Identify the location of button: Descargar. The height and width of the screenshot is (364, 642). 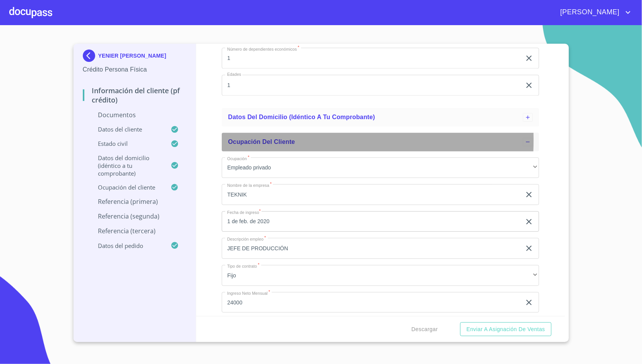
(425, 329).